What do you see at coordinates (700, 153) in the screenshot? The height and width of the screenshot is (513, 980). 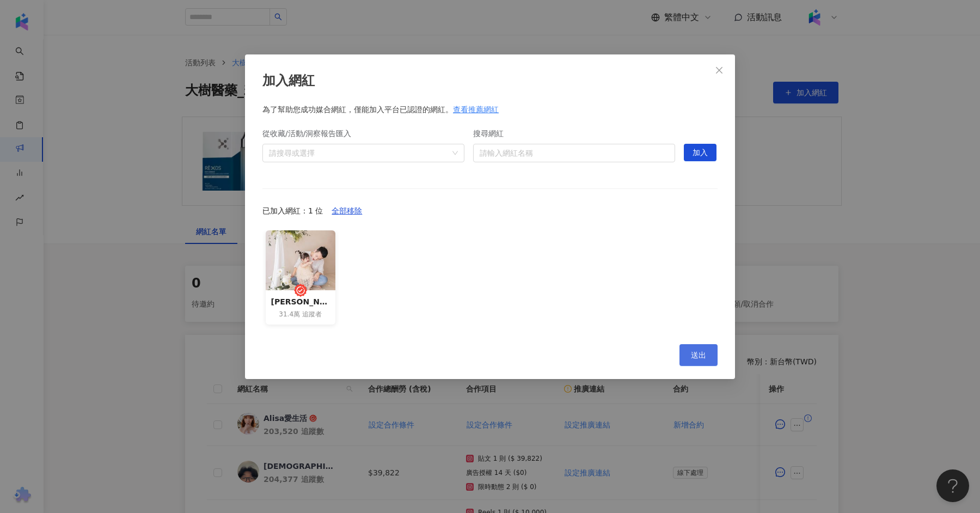 I see `span: 加入` at bounding box center [700, 153].